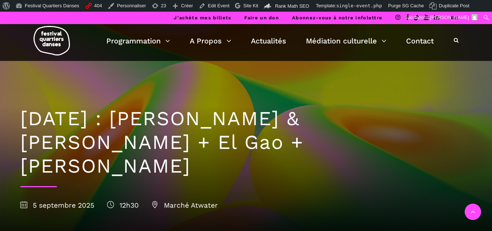 The image size is (492, 231). What do you see at coordinates (251, 5) in the screenshot?
I see `span: Site Kit` at bounding box center [251, 5].